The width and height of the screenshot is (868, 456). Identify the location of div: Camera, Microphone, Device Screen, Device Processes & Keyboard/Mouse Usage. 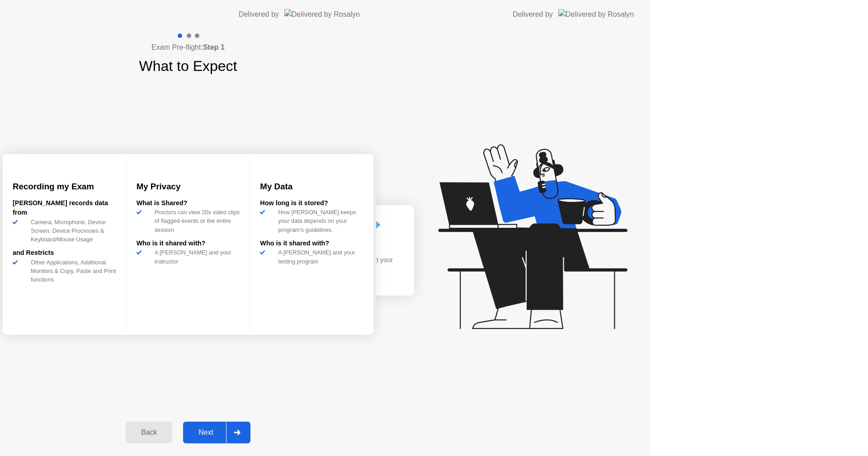
(72, 231).